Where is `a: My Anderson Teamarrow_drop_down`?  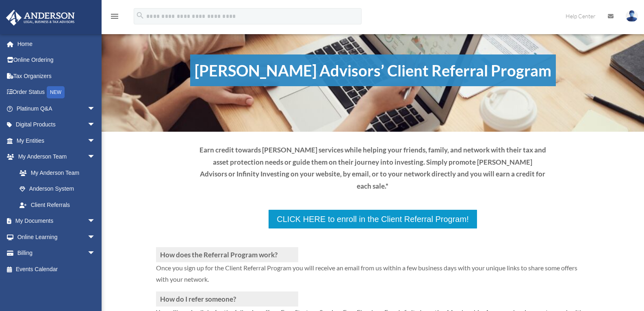 a: My Anderson Teamarrow_drop_down is located at coordinates (57, 157).